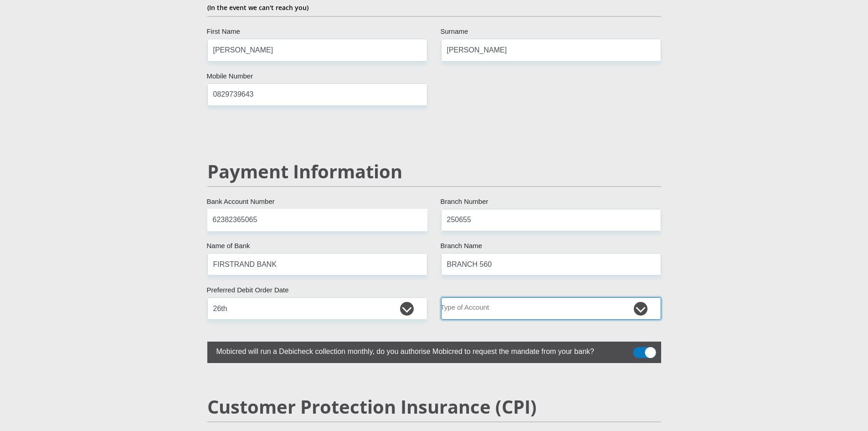  What do you see at coordinates (412, 350) in the screenshot?
I see `label: Mobicred will run a Debicheck collection monthly, do you authorise Mobicred to request the mandat...` at bounding box center [412, 350].